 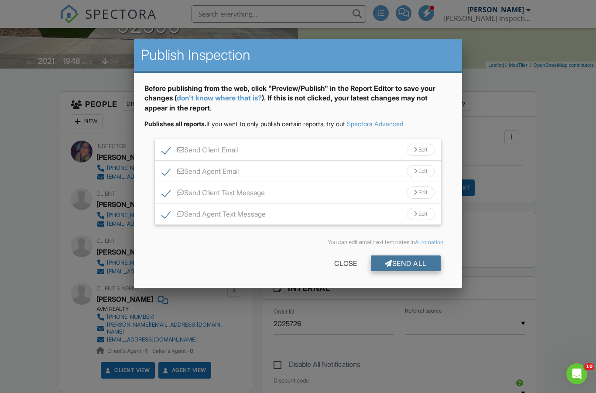 I want to click on div: Before publishing from the web, click "Preview/Publish" in the Report Editor to save your changes..., so click(x=298, y=101).